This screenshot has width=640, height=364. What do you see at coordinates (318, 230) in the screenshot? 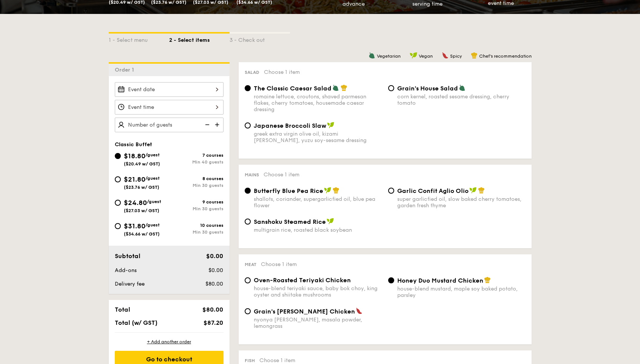
I see `div: multigrain rice, roasted black soybean` at bounding box center [318, 230].